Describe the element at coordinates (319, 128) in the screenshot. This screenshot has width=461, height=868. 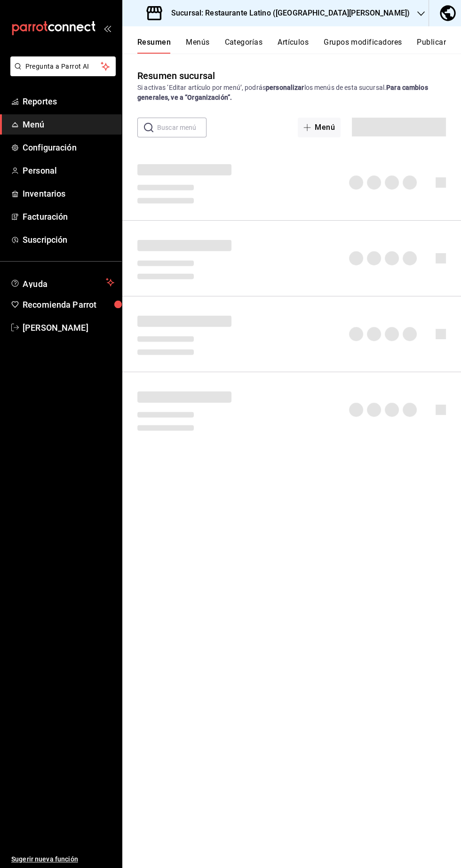
I see `button: Menú` at that location.